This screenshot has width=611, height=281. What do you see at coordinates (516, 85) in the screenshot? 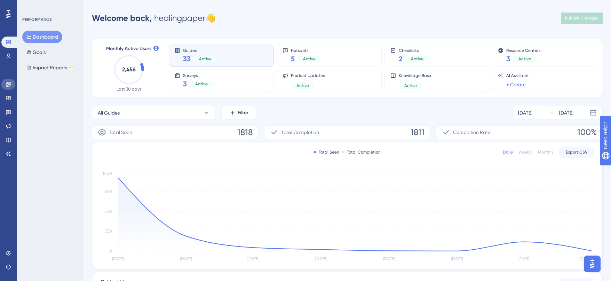
I see `a: + Create` at bounding box center [516, 85].